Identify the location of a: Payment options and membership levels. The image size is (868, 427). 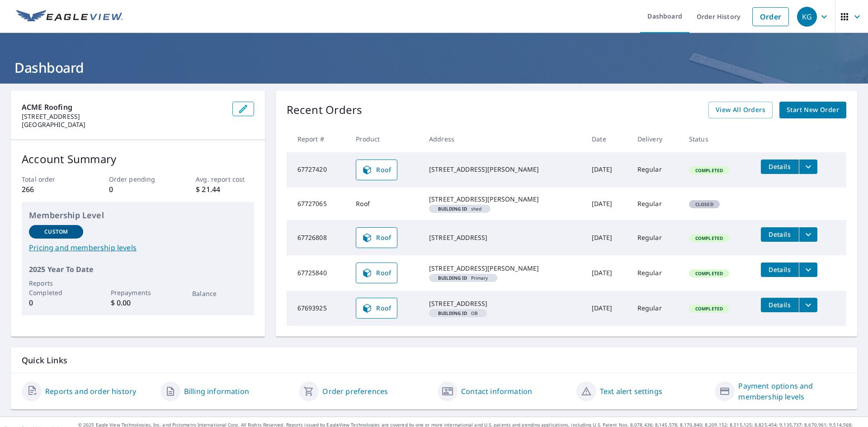
(792, 391).